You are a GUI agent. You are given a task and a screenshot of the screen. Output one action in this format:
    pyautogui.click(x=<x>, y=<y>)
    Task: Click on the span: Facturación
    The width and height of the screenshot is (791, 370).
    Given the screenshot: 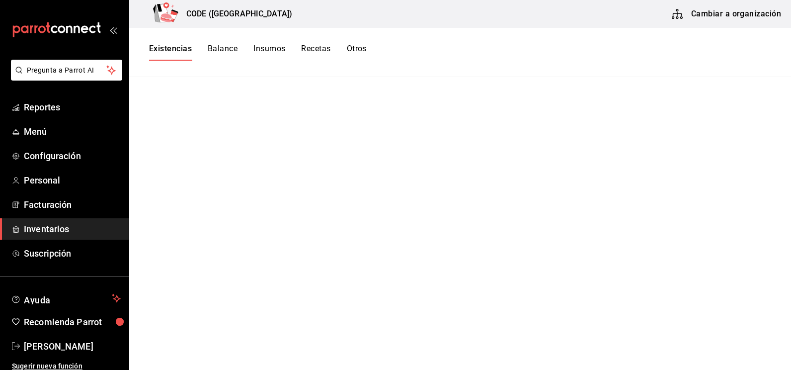 What is the action you would take?
    pyautogui.click(x=72, y=204)
    